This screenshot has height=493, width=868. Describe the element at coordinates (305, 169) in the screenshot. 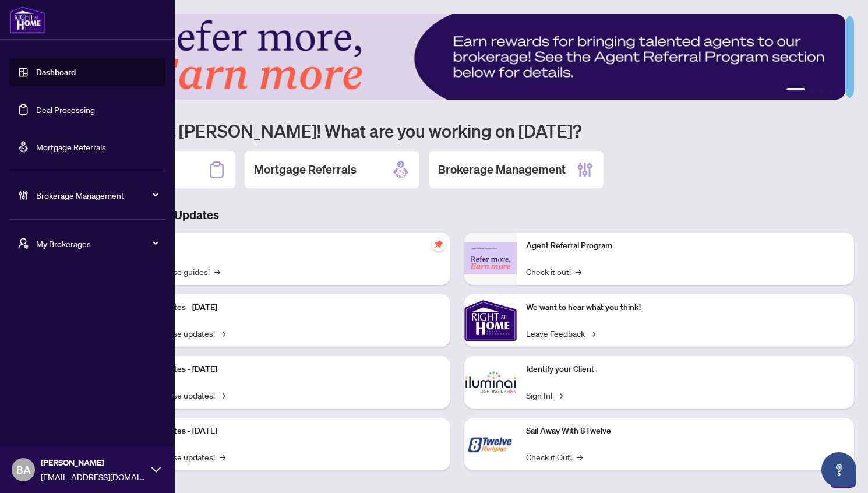

I see `h2: Mortgage Referrals` at that location.